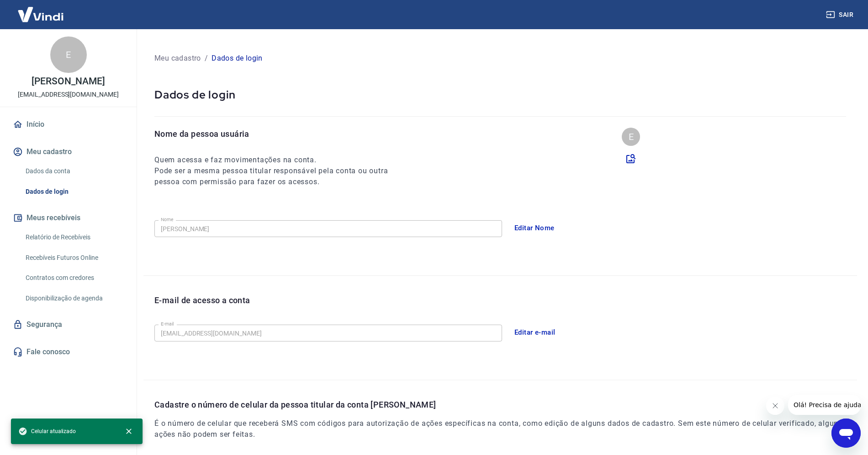  I want to click on h6: Pode ser a mesma pessoa titular responsável pela conta ou outra pessoa com permissão para fazer o..., so click(279, 177).